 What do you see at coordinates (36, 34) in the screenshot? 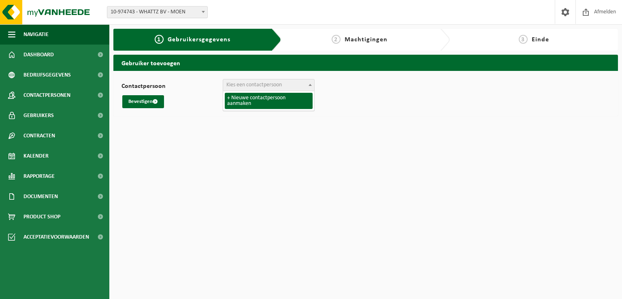
I see `span: Navigatie` at bounding box center [36, 34].